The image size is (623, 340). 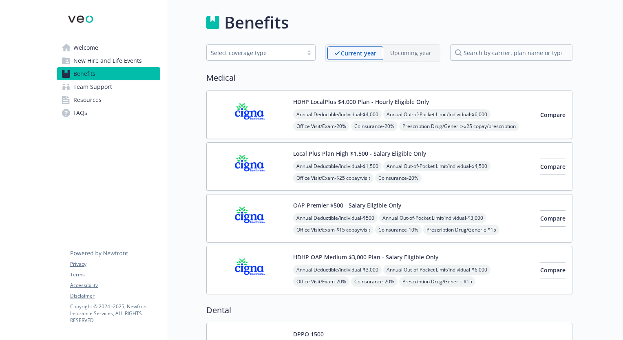 What do you see at coordinates (459, 126) in the screenshot?
I see `span: Prescription Drug/Generic - $25 copay/prescription` at bounding box center [459, 126].